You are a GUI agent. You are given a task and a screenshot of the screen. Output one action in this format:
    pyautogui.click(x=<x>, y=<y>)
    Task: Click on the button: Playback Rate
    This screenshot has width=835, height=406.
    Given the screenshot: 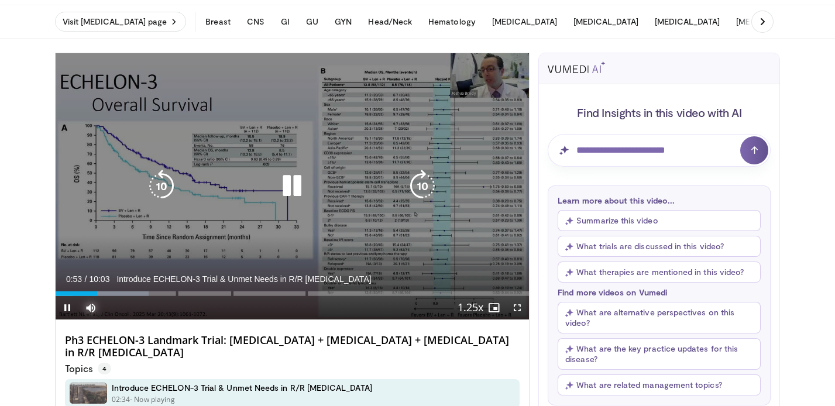 What is the action you would take?
    pyautogui.click(x=470, y=308)
    